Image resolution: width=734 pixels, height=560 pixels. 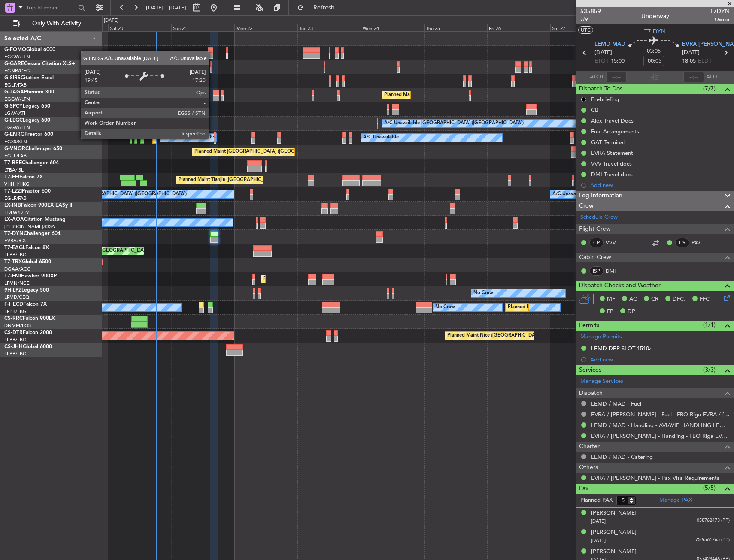 What do you see at coordinates (15, 141) in the screenshot?
I see `a: EGSS/STN` at bounding box center [15, 141].